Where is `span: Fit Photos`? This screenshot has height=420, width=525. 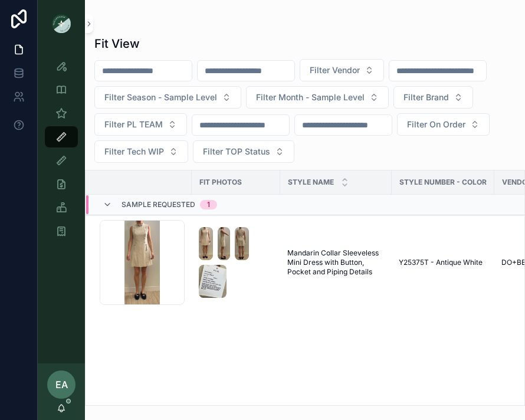
span: Fit Photos is located at coordinates (221, 183).